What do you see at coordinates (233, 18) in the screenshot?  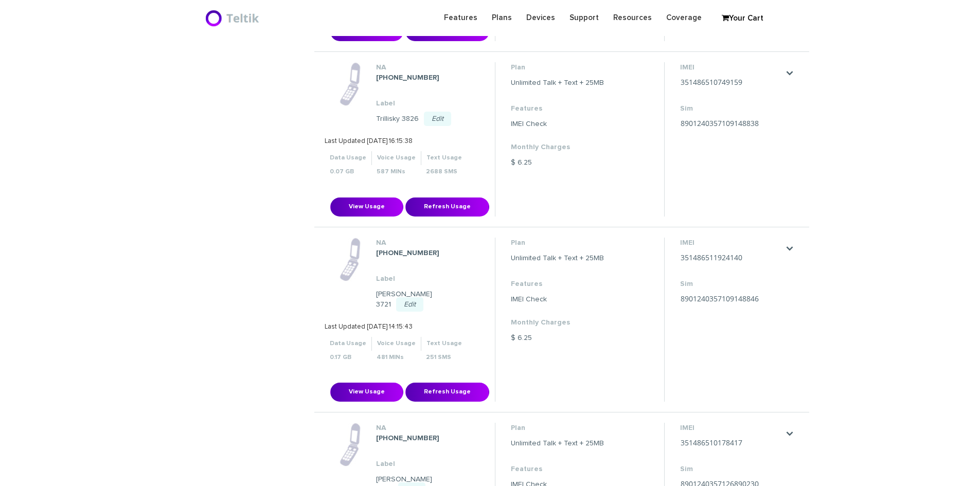 I see `img: BriteX` at bounding box center [233, 18].